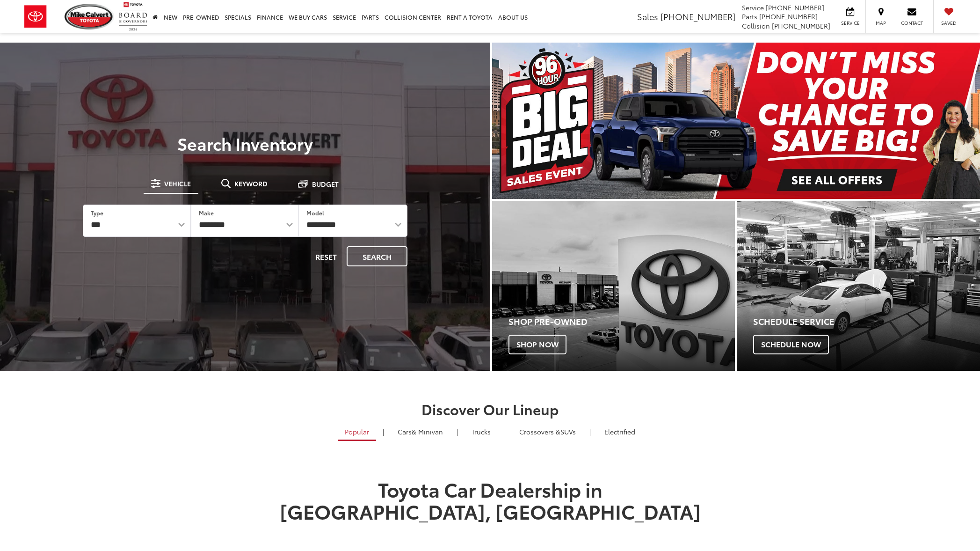 The height and width of the screenshot is (551, 980). Describe the element at coordinates (357, 432) in the screenshot. I see `a: Popular` at that location.